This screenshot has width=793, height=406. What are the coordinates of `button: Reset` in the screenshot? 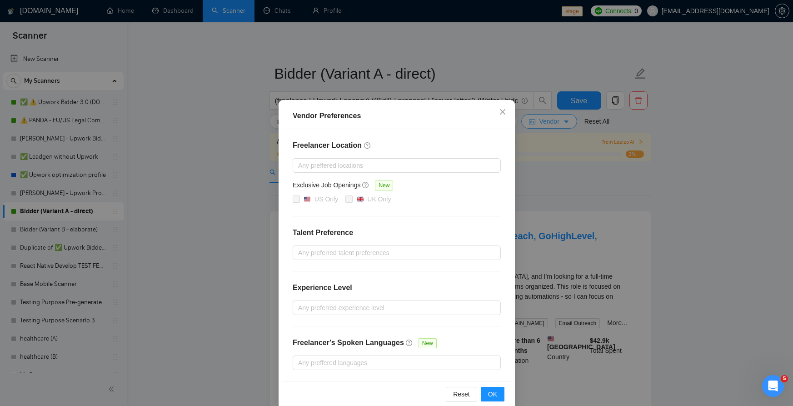 It's located at (461, 394).